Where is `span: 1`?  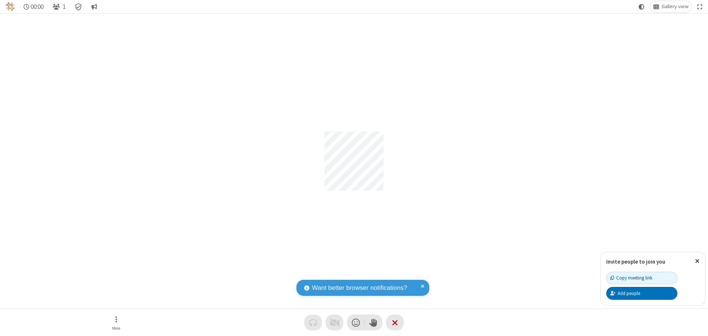 span: 1 is located at coordinates (64, 7).